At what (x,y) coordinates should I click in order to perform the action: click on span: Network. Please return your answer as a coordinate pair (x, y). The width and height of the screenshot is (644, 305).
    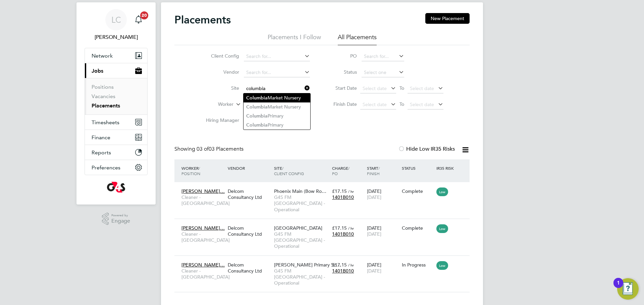
    Looking at the image, I should click on (102, 55).